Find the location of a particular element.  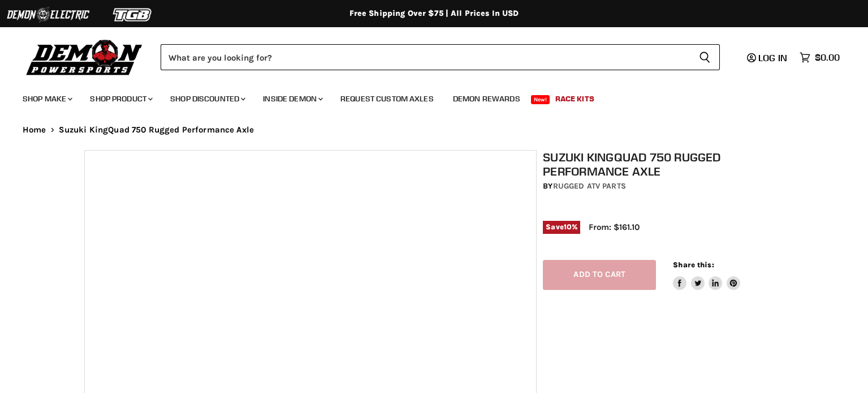

span: Share this: is located at coordinates (693, 264).